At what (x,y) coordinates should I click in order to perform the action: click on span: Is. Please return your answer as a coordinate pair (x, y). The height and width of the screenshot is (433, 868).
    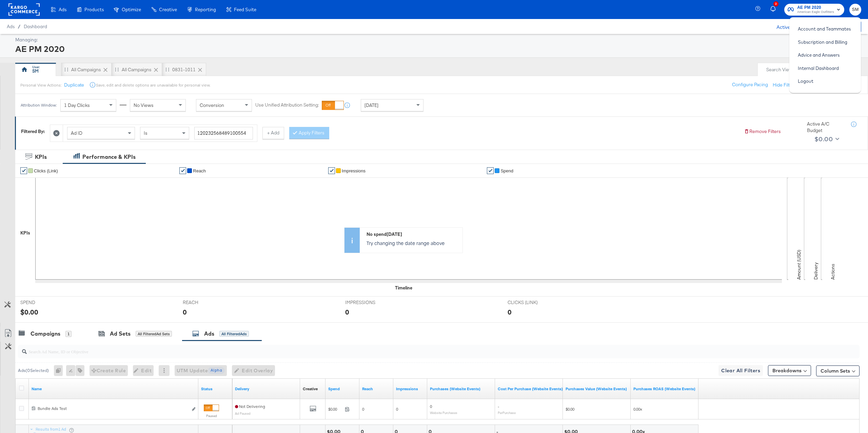
    Looking at the image, I should click on (146, 133).